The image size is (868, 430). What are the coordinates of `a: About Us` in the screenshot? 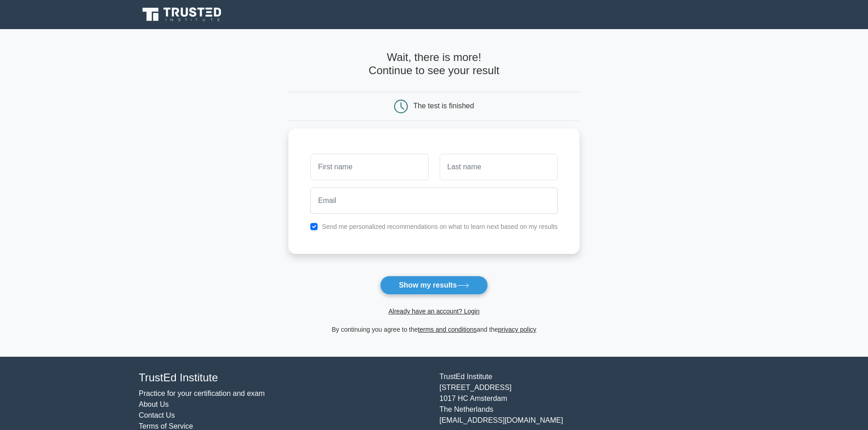 It's located at (154, 404).